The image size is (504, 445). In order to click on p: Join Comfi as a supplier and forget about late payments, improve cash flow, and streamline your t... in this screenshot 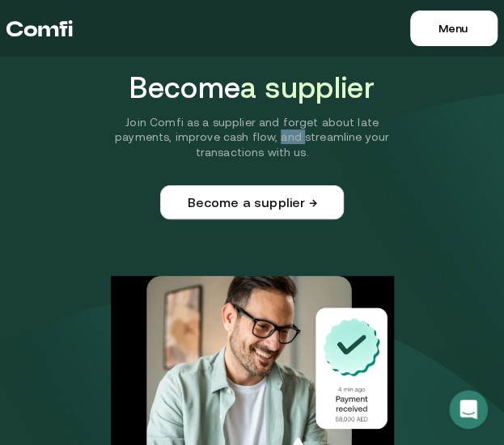, I will do `click(252, 137)`.